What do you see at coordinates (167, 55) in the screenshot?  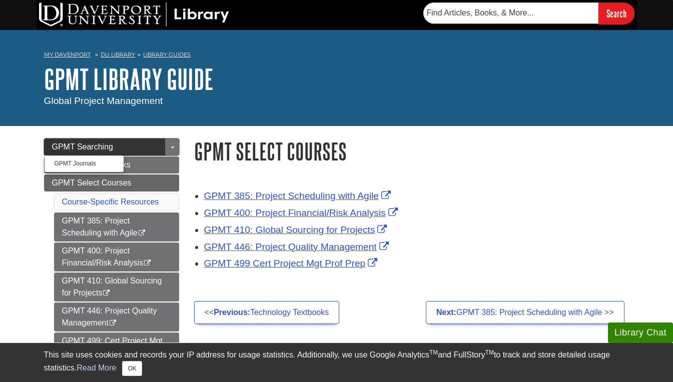 I see `a: Library Guides` at bounding box center [167, 55].